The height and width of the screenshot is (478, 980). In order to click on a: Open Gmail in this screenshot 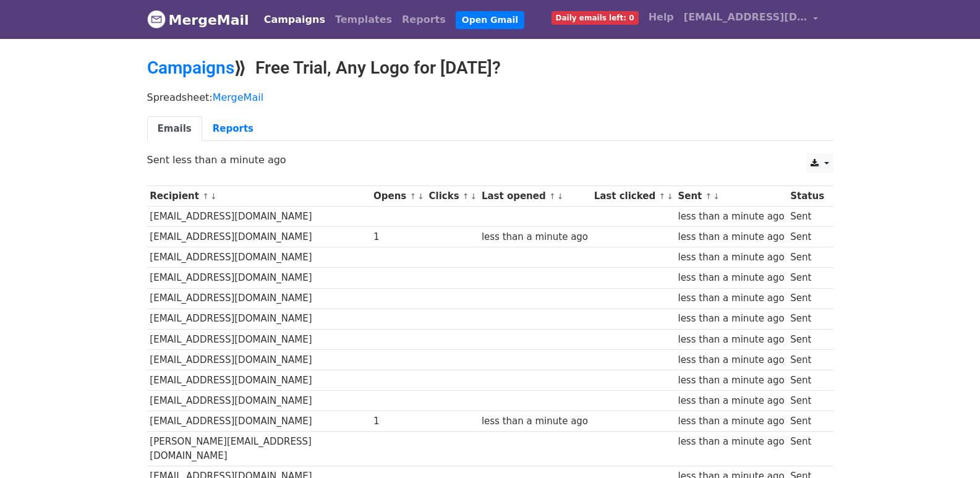, I will do `click(490, 20)`.